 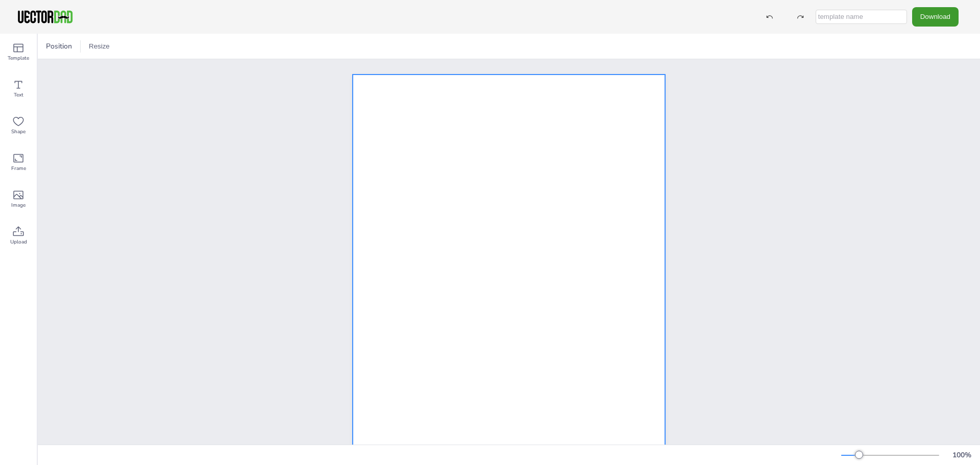 What do you see at coordinates (861, 17) in the screenshot?
I see `input: template name` at bounding box center [861, 17].